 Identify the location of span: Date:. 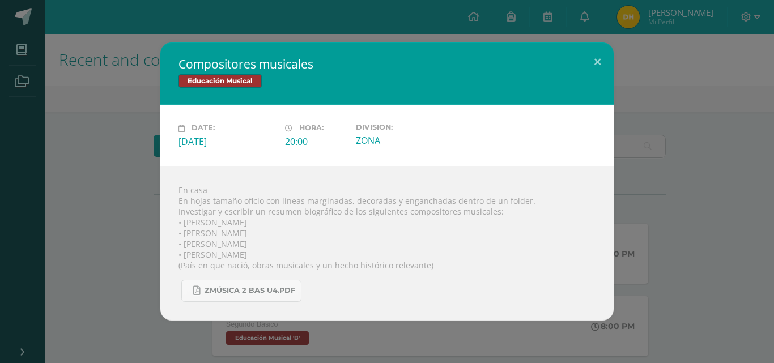
(203, 128).